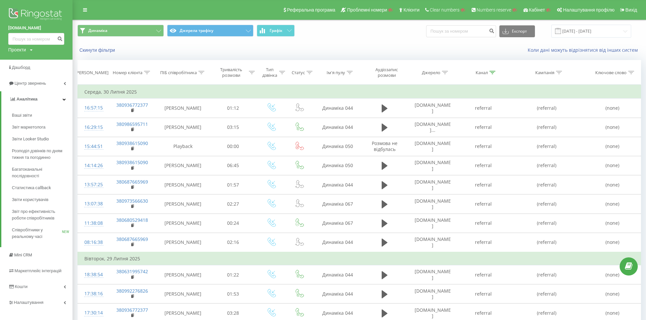 This screenshot has width=646, height=320. What do you see at coordinates (30, 139) in the screenshot?
I see `span: Звіти Looker Studio` at bounding box center [30, 139].